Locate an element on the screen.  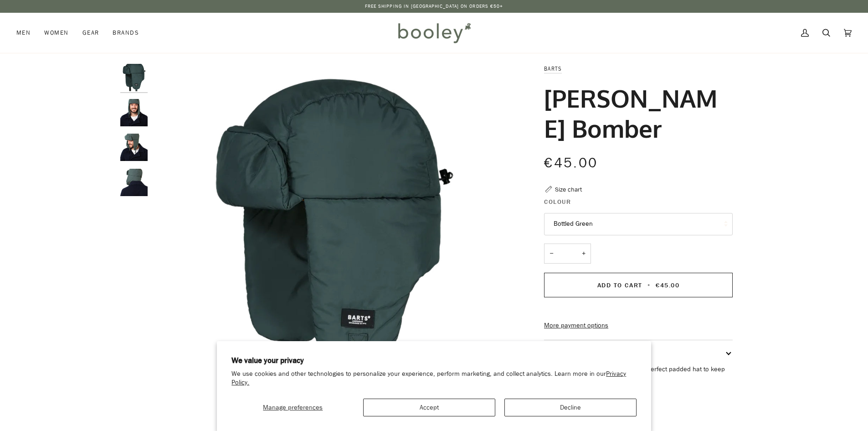
span: Men is located at coordinates (23, 33).